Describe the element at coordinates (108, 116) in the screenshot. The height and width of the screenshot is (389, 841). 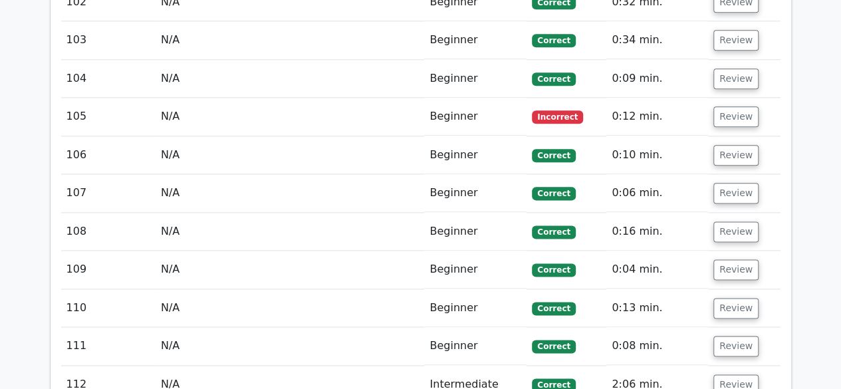
I see `td: 105` at that location.